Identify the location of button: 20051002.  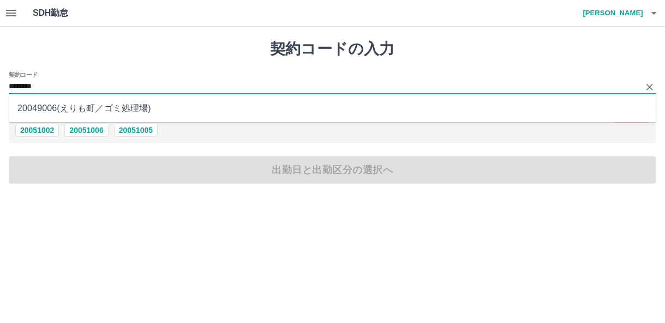
(37, 130).